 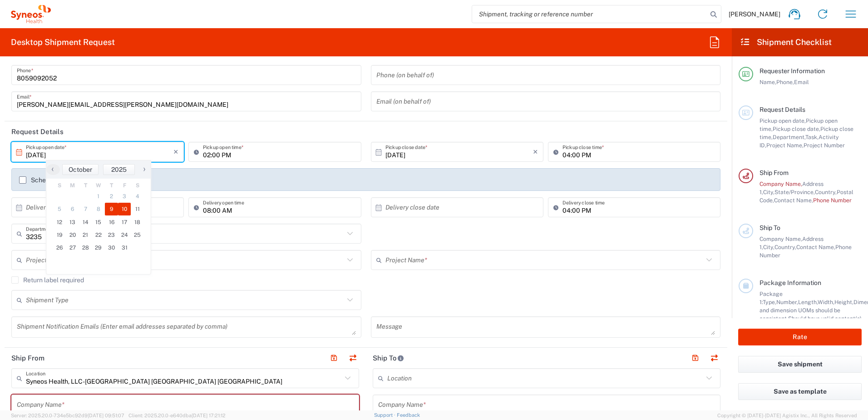 I want to click on a: Feedback, so click(x=408, y=415).